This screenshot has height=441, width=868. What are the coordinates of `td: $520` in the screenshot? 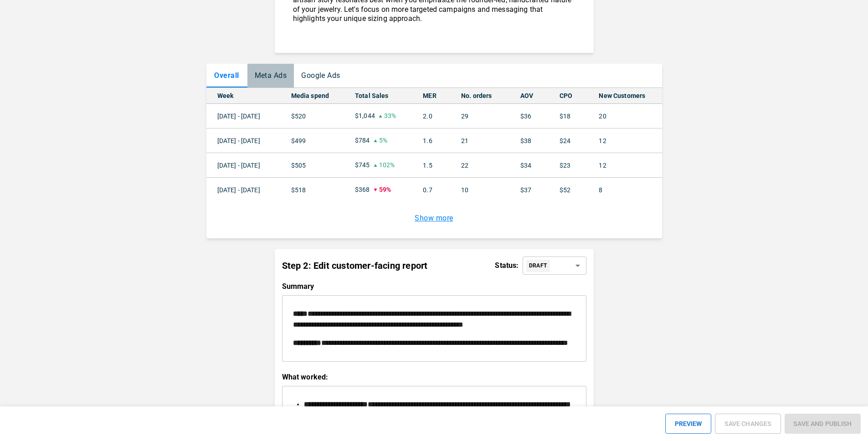 It's located at (312, 116).